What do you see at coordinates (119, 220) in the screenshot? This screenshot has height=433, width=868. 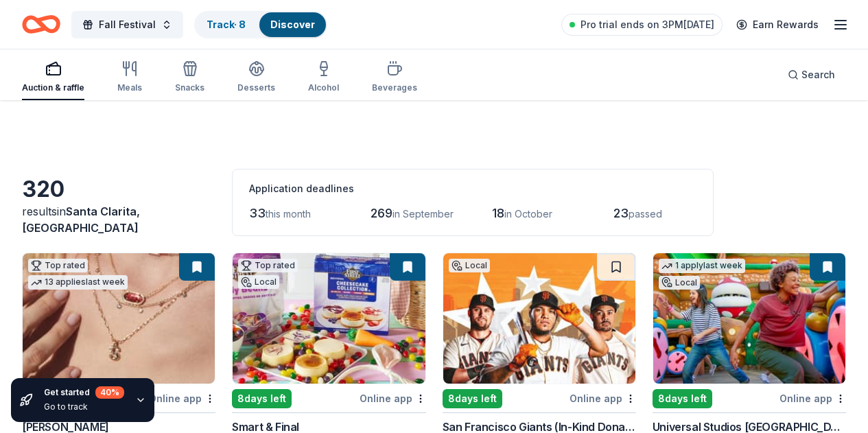 I see `div: results` at bounding box center [119, 220].